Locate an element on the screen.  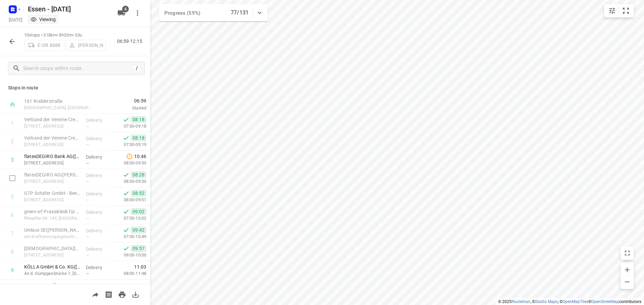
p: 08:00-09:30 is located at coordinates (129, 164).